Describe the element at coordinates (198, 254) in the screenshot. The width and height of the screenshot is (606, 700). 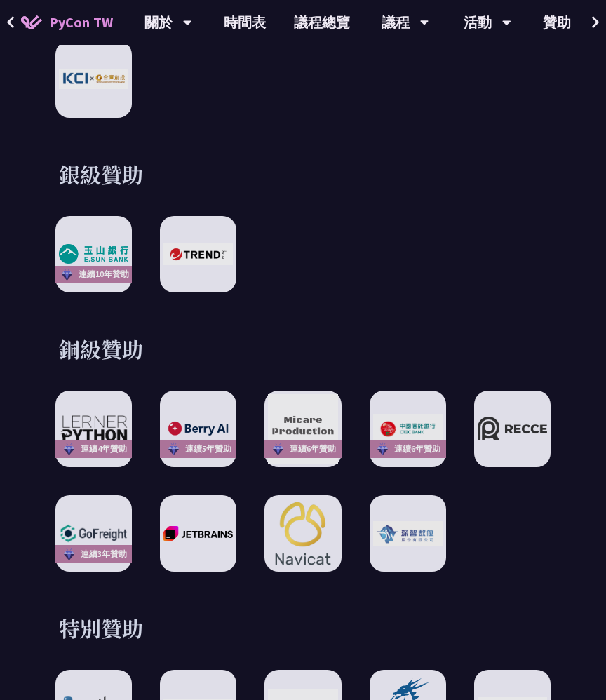
I see `img: 趨勢科技 Trend Micro` at that location.